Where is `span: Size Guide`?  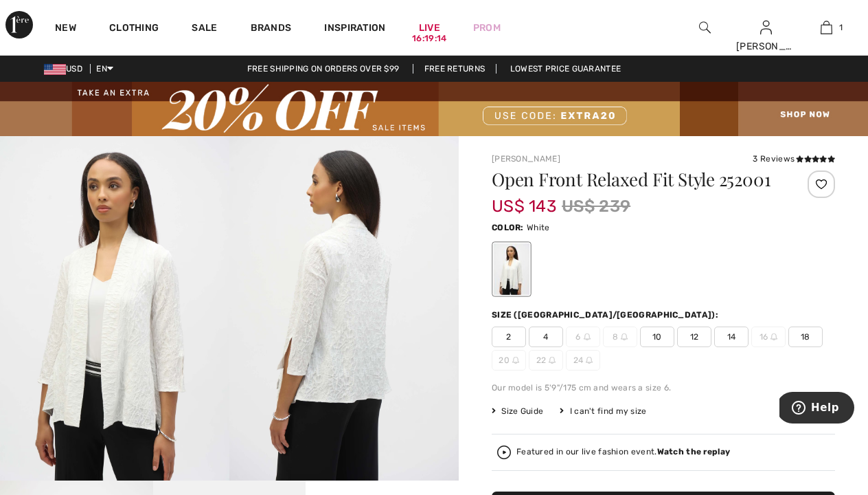 span: Size Guide is located at coordinates (517, 411).